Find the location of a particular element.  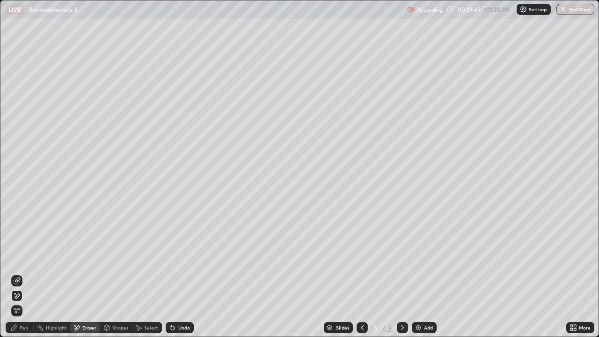

button: End Class is located at coordinates (575, 9).